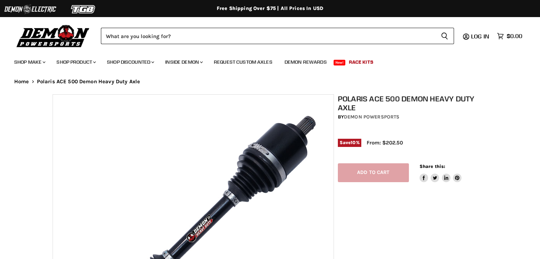 This screenshot has width=540, height=259. Describe the element at coordinates (441, 172) in the screenshot. I see `aside: Share this:` at that location.